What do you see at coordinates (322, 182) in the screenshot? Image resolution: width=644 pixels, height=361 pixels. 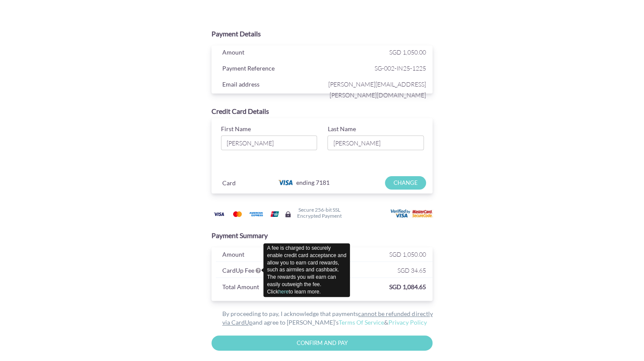 I see `span: 7181` at bounding box center [322, 182].